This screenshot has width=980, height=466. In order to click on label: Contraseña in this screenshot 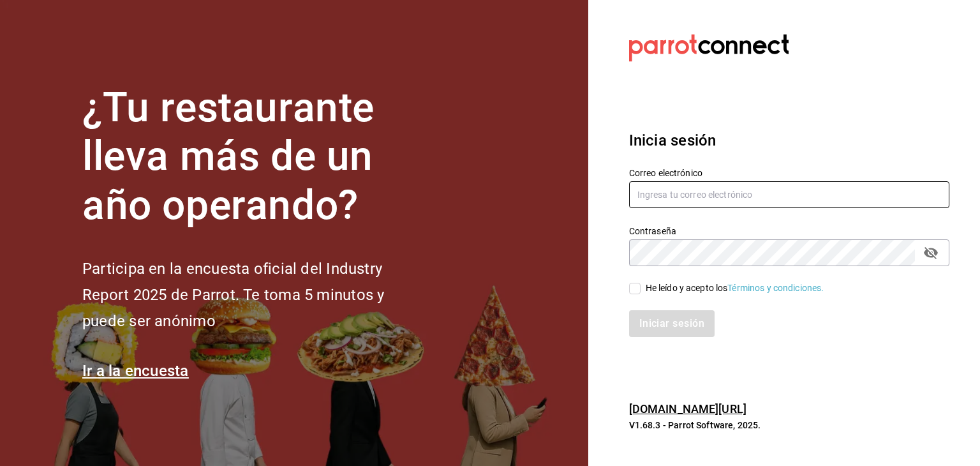, I will do `click(789, 230)`.